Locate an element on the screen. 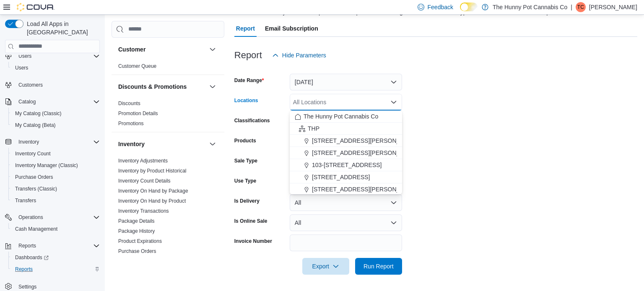 Image resolution: width=644 pixels, height=291 pixels. span: Inventory Count is located at coordinates (56, 154).